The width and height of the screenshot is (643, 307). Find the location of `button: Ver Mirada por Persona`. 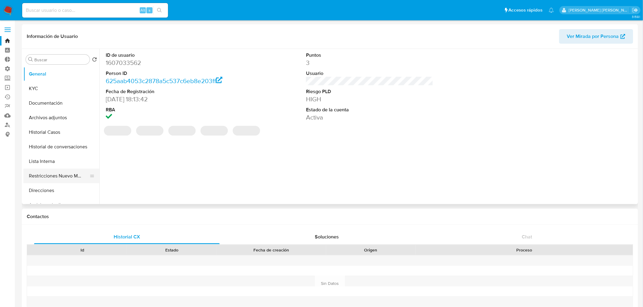

button: Ver Mirada por Persona is located at coordinates (596, 36).